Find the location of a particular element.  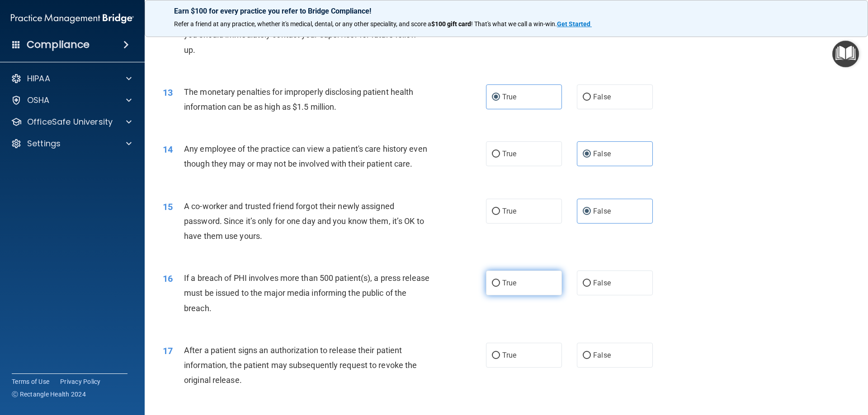

img: PMB logo is located at coordinates (72, 19).